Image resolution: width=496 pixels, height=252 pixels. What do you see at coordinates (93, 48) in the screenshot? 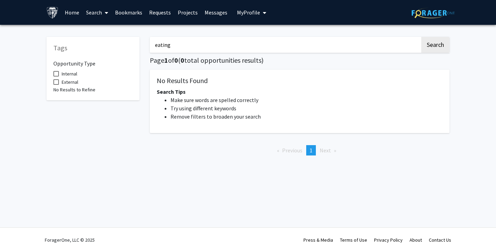
I see `h5: Tags` at bounding box center [93, 48].